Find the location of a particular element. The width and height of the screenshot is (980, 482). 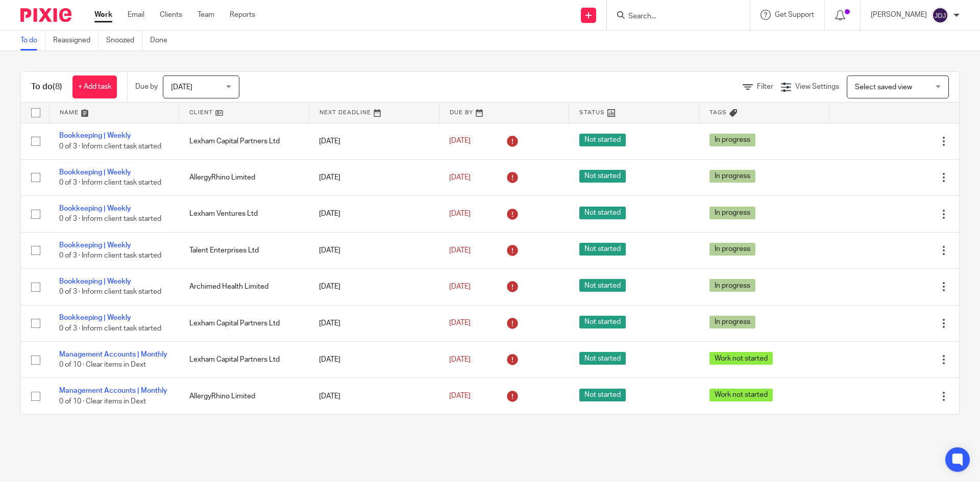

td: Talent Enterprises Ltd is located at coordinates (244, 250).